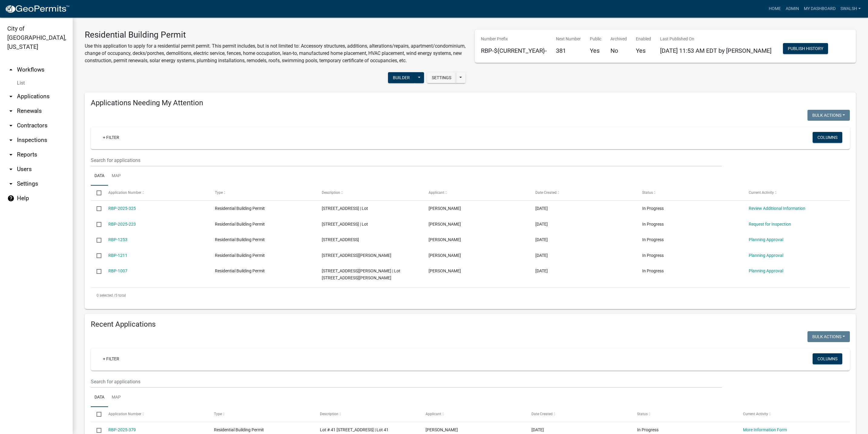 Image resolution: width=868 pixels, height=434 pixels. What do you see at coordinates (541, 255) in the screenshot?
I see `span: 06/14/2024` at bounding box center [541, 255].